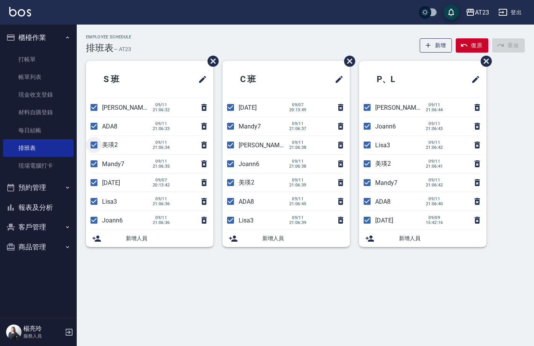  I want to click on span: 21:06:33, so click(161, 129).